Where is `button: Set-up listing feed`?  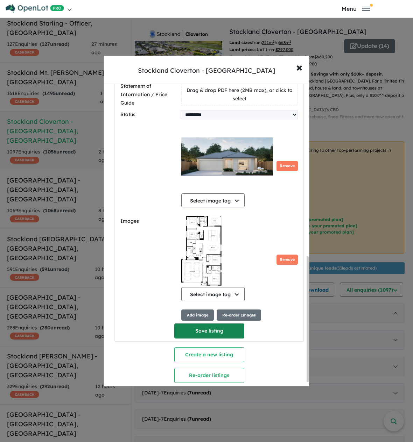 button: Set-up listing feed is located at coordinates (209, 393).